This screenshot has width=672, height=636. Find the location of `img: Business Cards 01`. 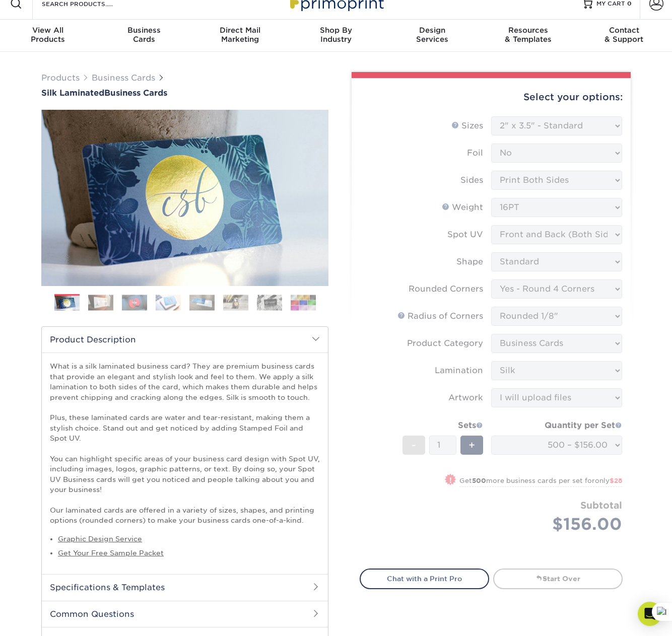

img: Business Cards 01 is located at coordinates (67, 303).